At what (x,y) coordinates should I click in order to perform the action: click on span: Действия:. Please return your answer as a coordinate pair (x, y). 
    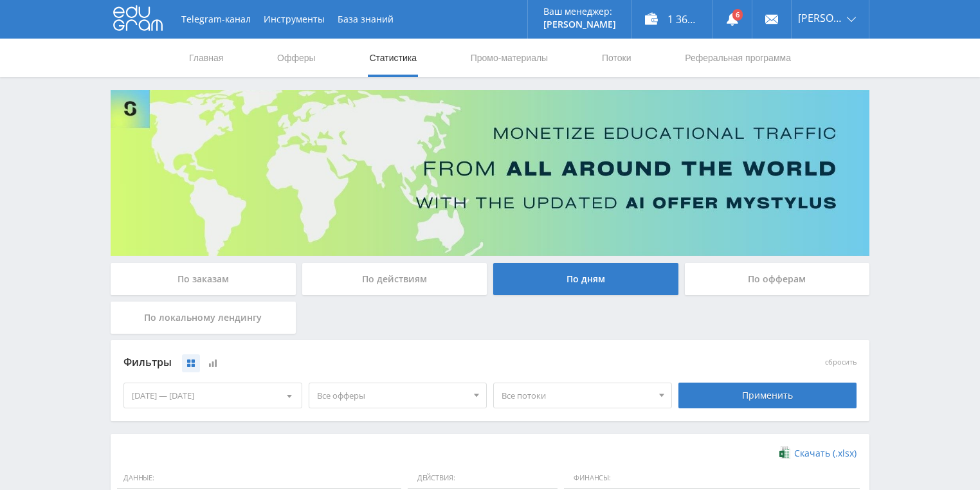
    Looking at the image, I should click on (482, 479).